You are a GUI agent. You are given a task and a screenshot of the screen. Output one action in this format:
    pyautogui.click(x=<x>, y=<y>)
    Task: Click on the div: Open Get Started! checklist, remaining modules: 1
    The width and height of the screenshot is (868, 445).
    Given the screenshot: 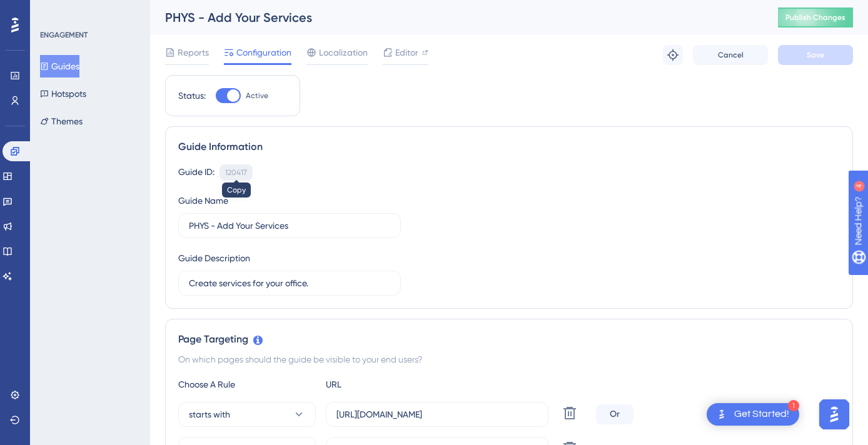 What is the action you would take?
    pyautogui.click(x=753, y=414)
    